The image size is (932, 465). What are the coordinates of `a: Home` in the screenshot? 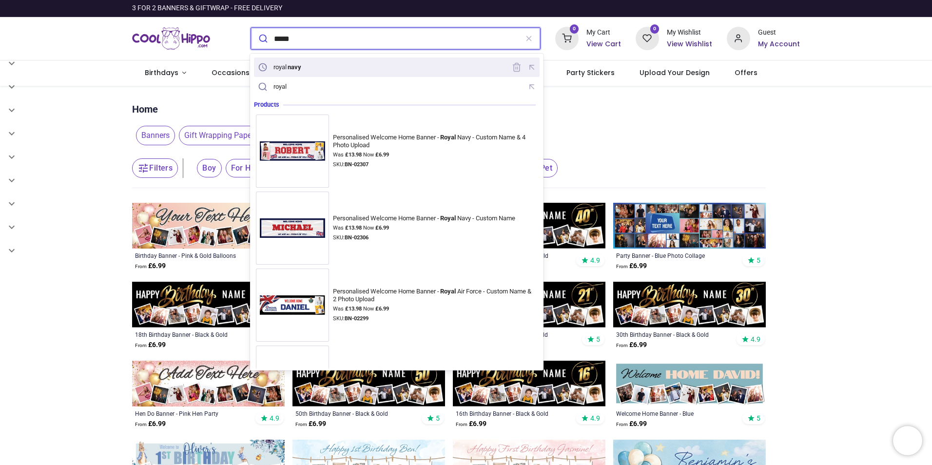 It's located at (145, 109).